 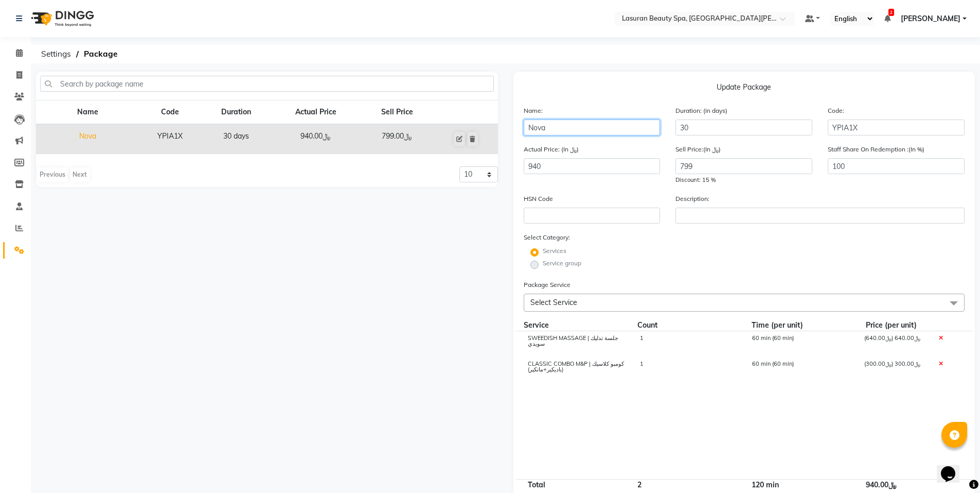 I want to click on td: ﷼799.00, so click(x=397, y=139).